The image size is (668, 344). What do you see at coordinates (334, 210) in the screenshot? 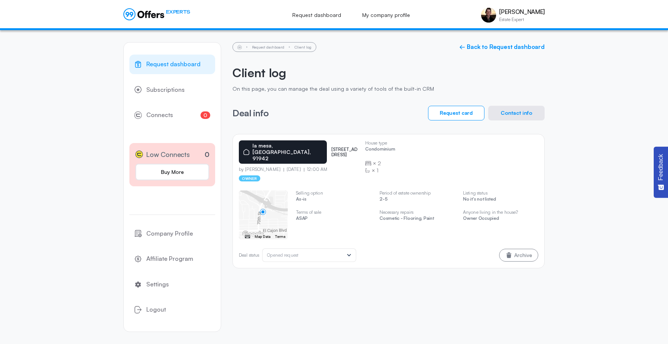
I see `swiper-slide: 2 / 5` at bounding box center [334, 210].